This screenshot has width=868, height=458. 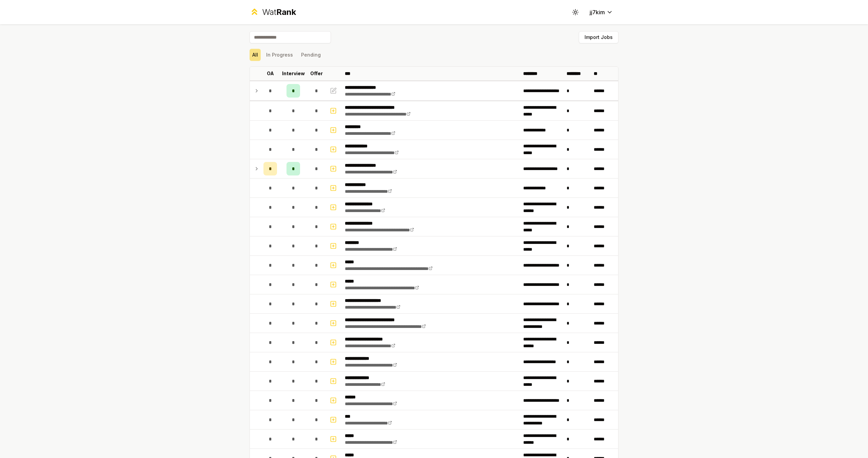 What do you see at coordinates (311, 55) in the screenshot?
I see `button: Pending` at bounding box center [311, 55].